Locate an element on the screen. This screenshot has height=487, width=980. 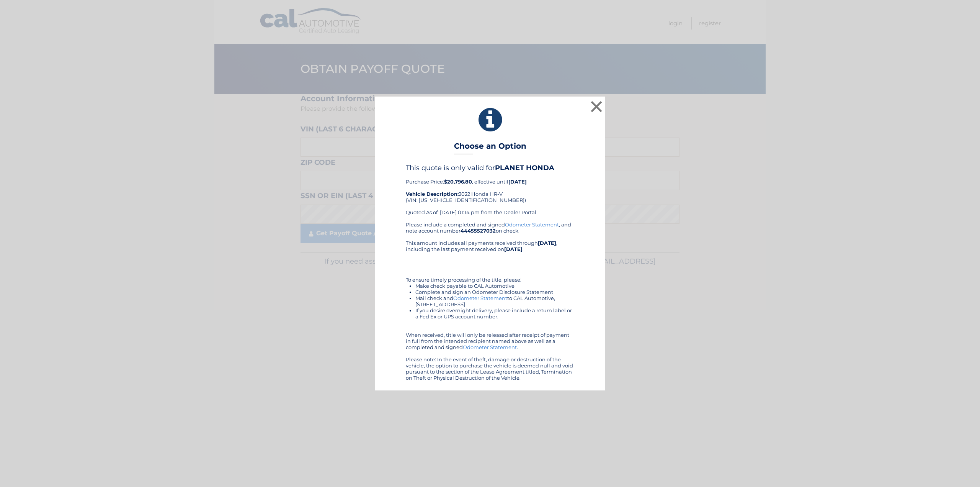
strong: Vehicle Description: is located at coordinates (432, 194).